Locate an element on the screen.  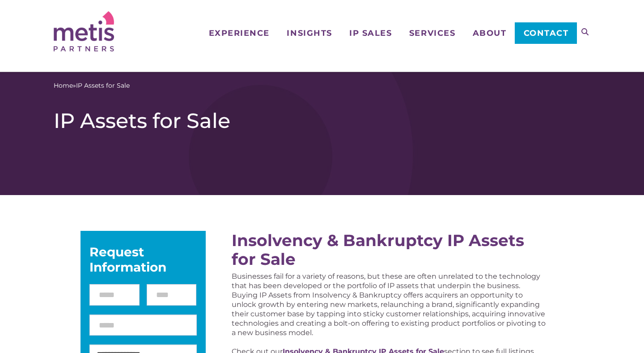
span: About is located at coordinates (490, 33).